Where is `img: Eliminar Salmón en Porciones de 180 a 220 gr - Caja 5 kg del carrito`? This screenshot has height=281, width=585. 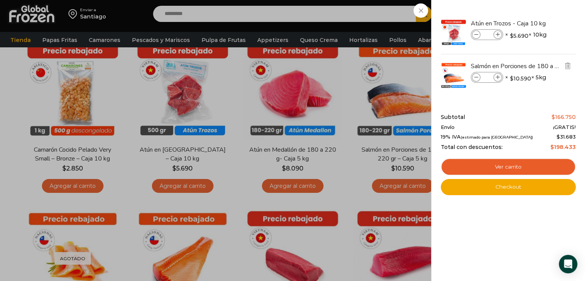
img: Eliminar Salmón en Porciones de 180 a 220 gr - Caja 5 kg del carrito is located at coordinates (567, 66).